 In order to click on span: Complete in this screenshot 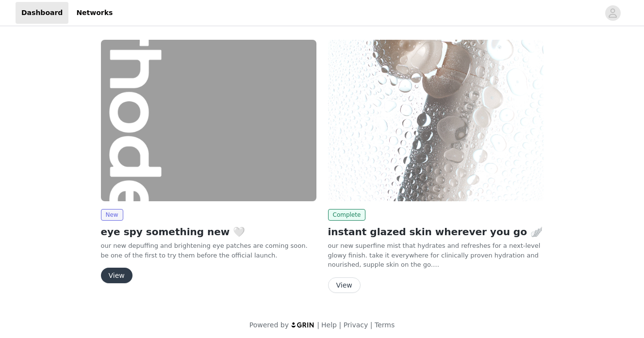, I will do `click(347, 215)`.